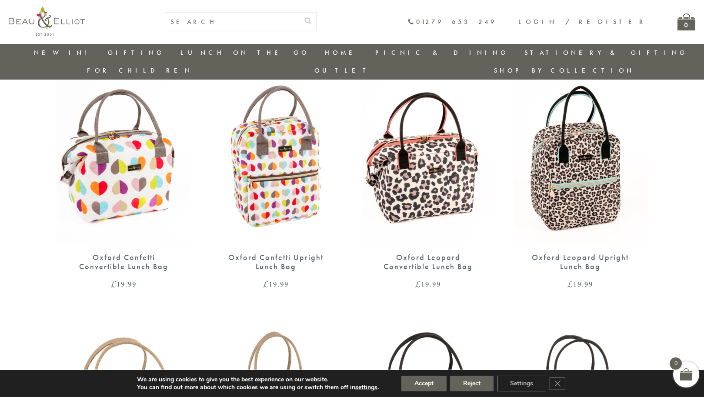 This screenshot has height=397, width=704. Describe the element at coordinates (124, 262) in the screenshot. I see `div: Oxford Confetti Convertible Lunch Bag` at that location.